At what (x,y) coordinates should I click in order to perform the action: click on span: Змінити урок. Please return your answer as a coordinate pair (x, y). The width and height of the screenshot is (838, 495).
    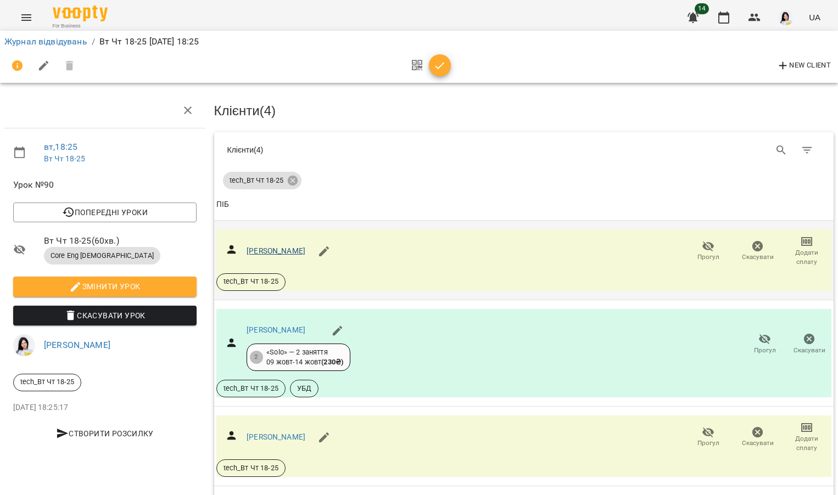
    Looking at the image, I should click on (105, 287).